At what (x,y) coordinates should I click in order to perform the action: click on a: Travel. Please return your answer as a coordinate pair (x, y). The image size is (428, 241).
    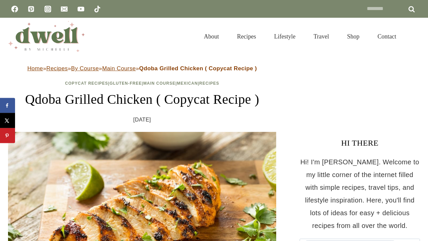
    Looking at the image, I should click on (321, 36).